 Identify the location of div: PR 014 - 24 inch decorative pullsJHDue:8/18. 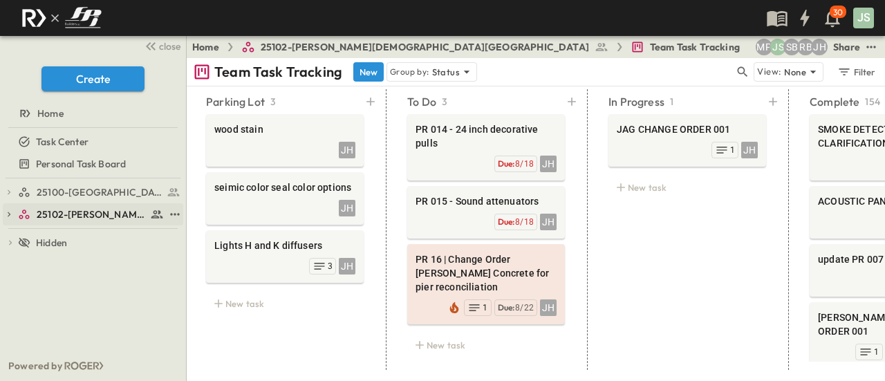
(486, 147).